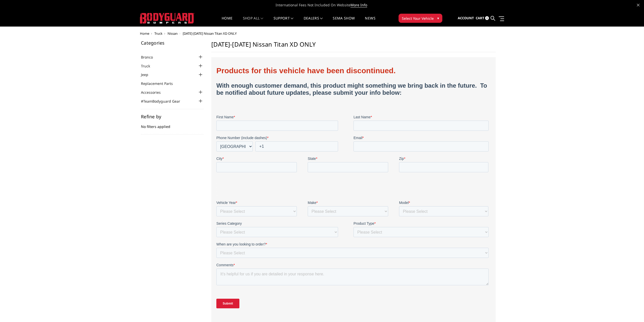  Describe the element at coordinates (187, 140) in the screenshot. I see `span: Model` at that location.